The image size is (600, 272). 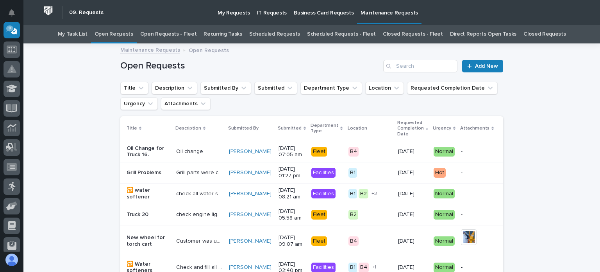 I want to click on p: Open Requests, so click(x=209, y=50).